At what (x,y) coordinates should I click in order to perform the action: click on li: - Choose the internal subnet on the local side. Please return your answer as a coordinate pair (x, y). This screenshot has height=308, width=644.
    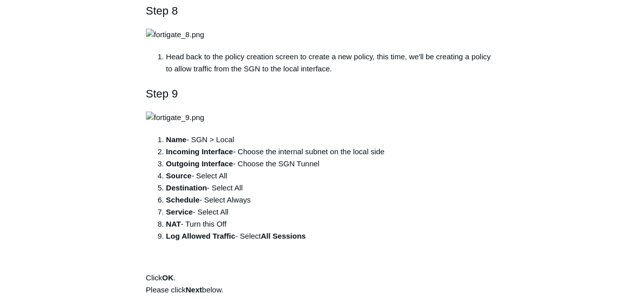
    Looking at the image, I should click on (332, 151).